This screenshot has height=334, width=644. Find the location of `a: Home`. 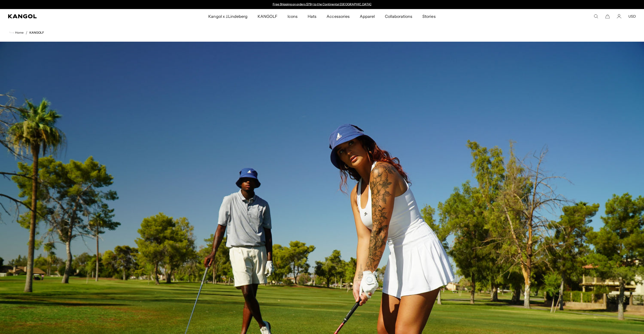

a: Home is located at coordinates (17, 33).